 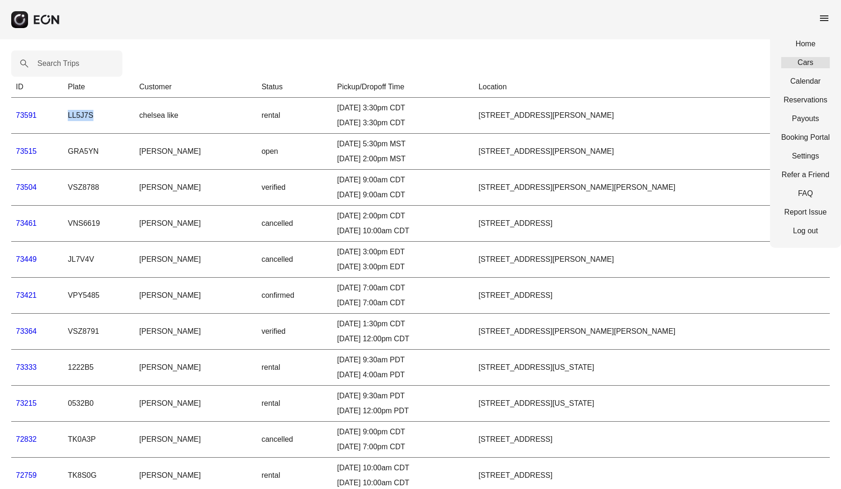 What do you see at coordinates (26, 331) in the screenshot?
I see `a: 73364` at bounding box center [26, 331].